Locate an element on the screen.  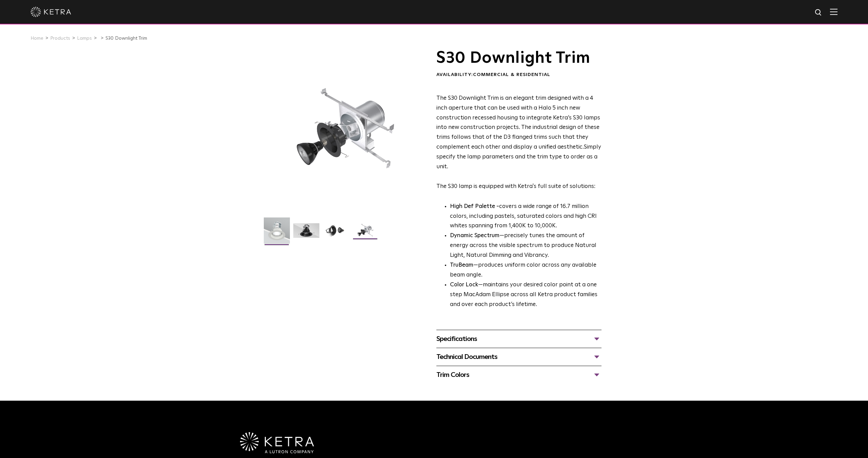
img: ketra-logo-2019-white is located at coordinates (51, 12).